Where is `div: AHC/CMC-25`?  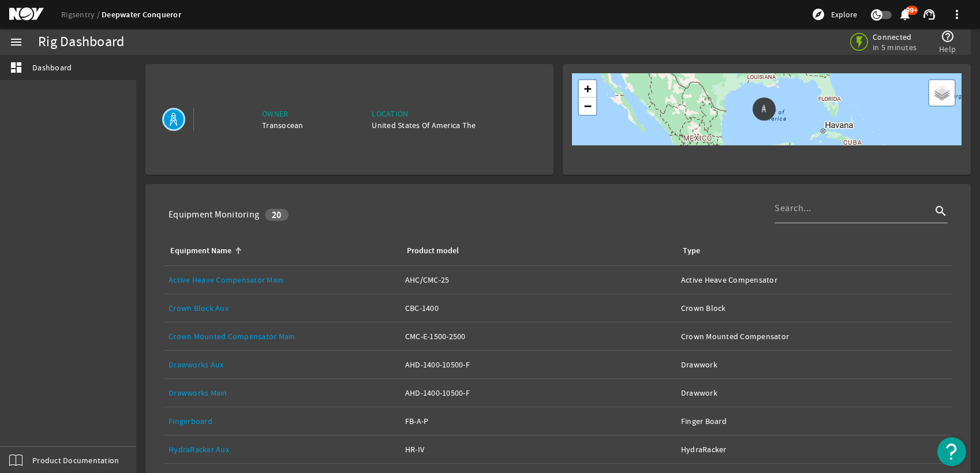
div: AHC/CMC-25 is located at coordinates (538, 280).